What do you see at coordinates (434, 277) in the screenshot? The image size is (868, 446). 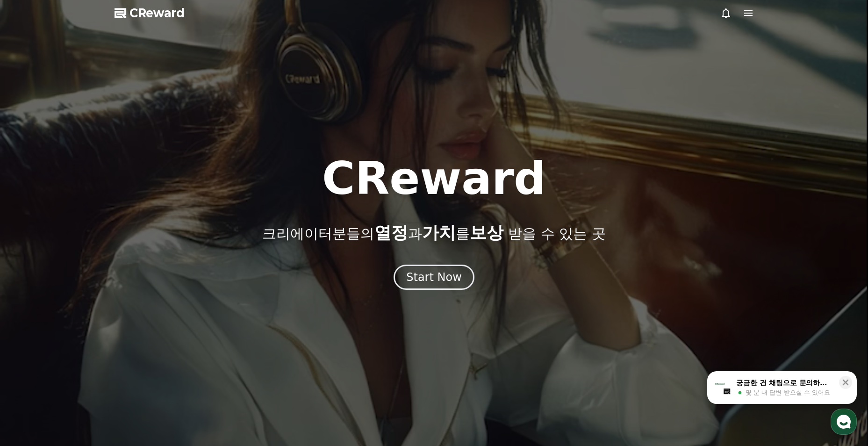 I see `button: Start Now` at bounding box center [434, 277].